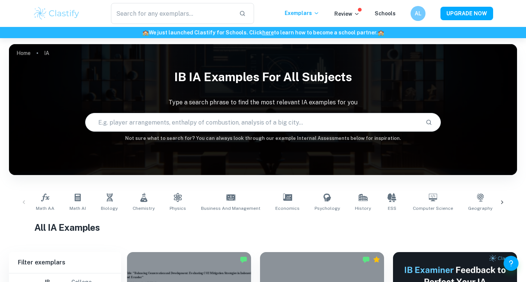  What do you see at coordinates (78, 208) in the screenshot?
I see `span: Math AI` at bounding box center [78, 208].